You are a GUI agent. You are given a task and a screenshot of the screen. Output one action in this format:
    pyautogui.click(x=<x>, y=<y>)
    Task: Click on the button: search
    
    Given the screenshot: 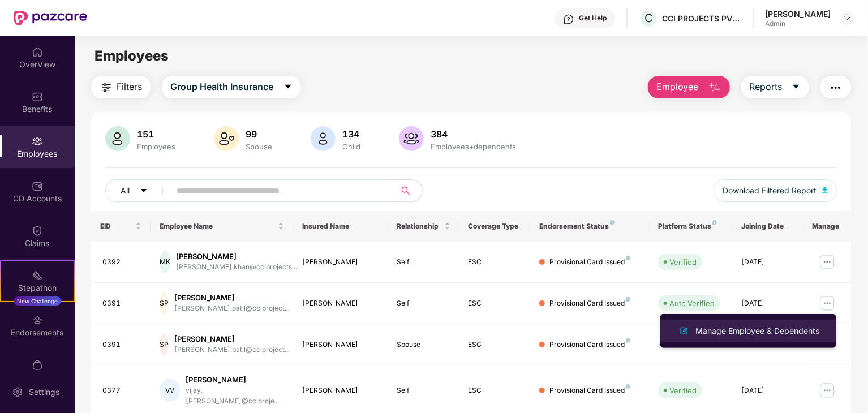 What is the action you would take?
    pyautogui.click(x=408, y=191)
    